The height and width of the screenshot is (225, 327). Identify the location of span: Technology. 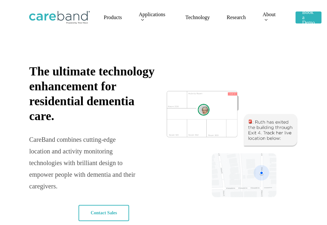
(198, 17).